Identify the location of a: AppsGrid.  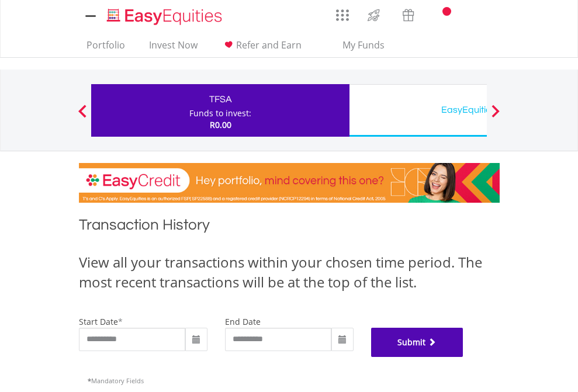
(342, 12).